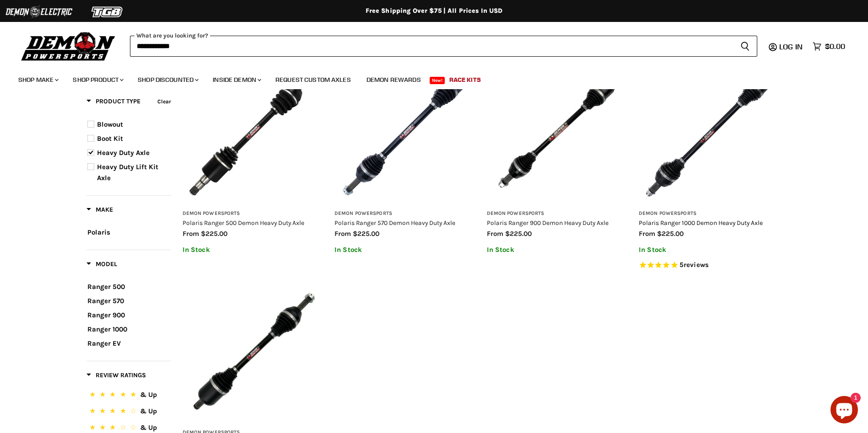 Image resolution: width=868 pixels, height=433 pixels. Describe the element at coordinates (844, 410) in the screenshot. I see `inbox-online-store-chat: Shopify online store chat` at that location.